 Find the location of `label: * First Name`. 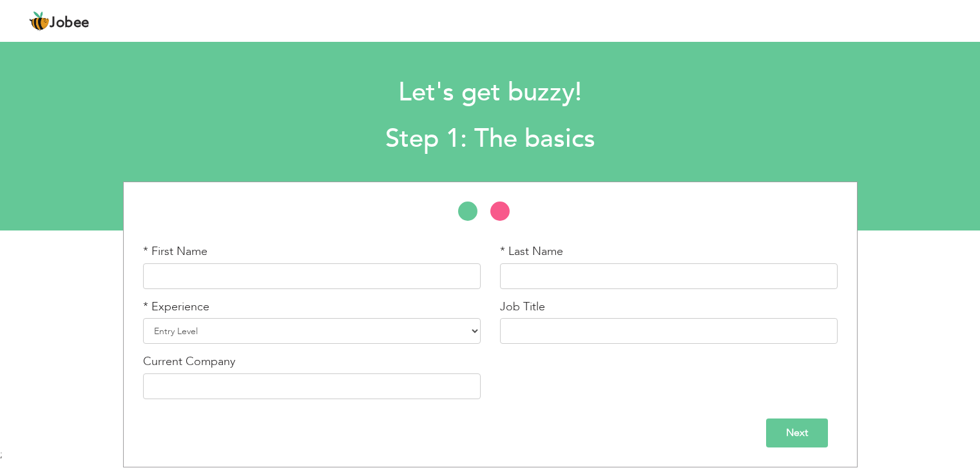

label: * First Name is located at coordinates (176, 251).